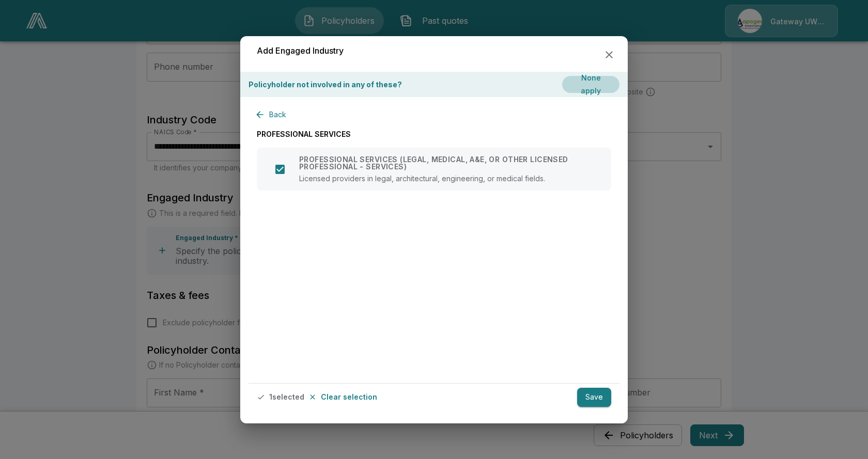 The height and width of the screenshot is (459, 868). What do you see at coordinates (449, 178) in the screenshot?
I see `p: Licensed providers in legal, architectural, engineering, or medical fields.` at bounding box center [449, 178].